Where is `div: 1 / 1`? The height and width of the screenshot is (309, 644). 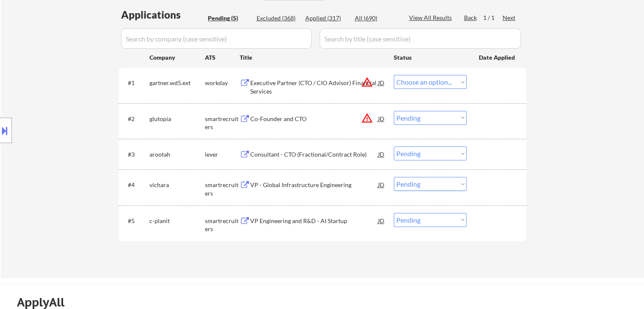 div: 1 / 1 is located at coordinates (493, 18).